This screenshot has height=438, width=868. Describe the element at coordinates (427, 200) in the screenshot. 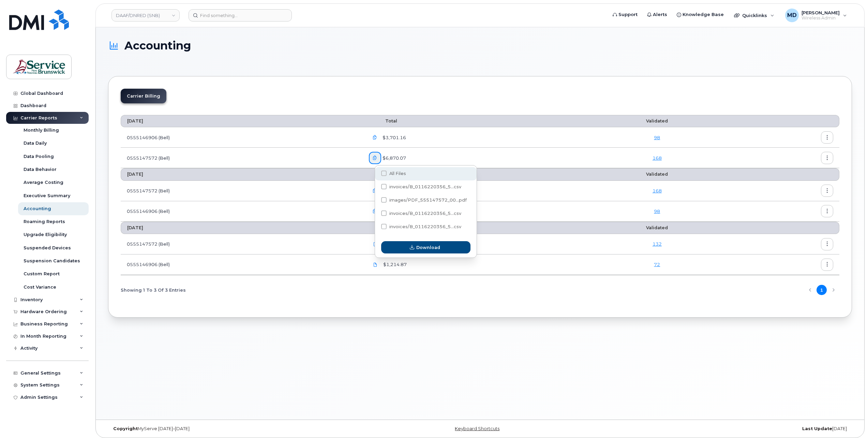

I see `span: images/PDF_555147572_00...pdf` at that location.